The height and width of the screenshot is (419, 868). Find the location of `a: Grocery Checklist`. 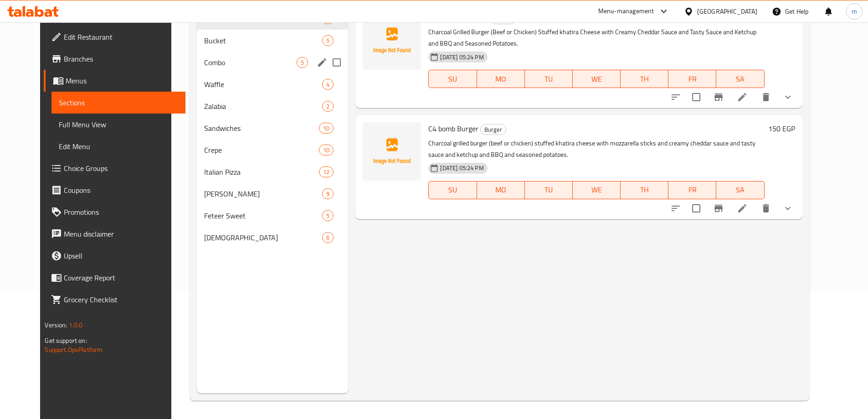

a: Grocery Checklist is located at coordinates (114, 299).